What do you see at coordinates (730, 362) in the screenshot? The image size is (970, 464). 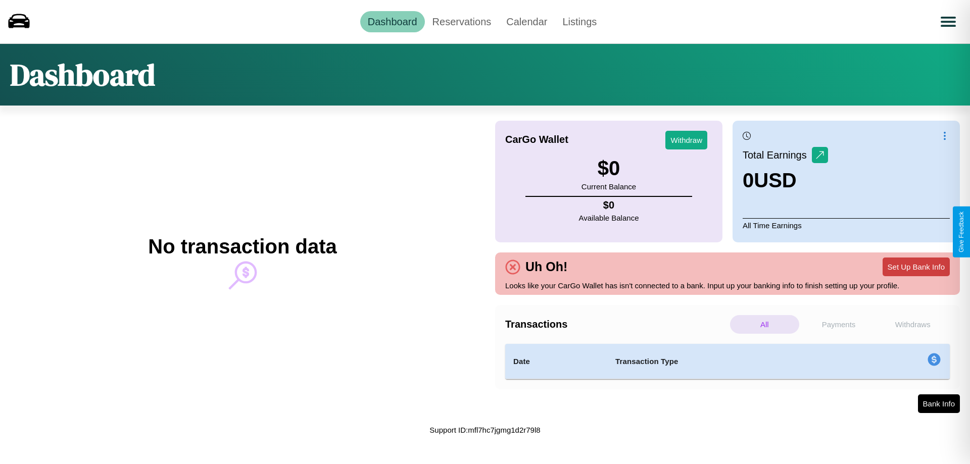 I see `h4: Transaction Type` at bounding box center [730, 362].